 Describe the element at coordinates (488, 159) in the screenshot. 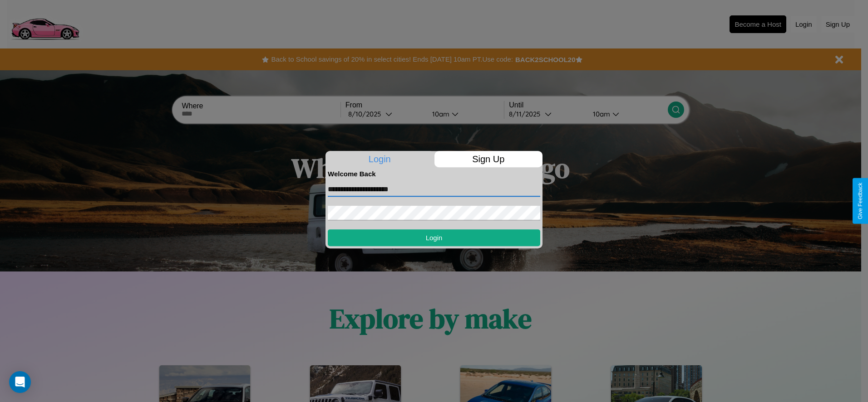

I see `p: Sign Up` at that location.